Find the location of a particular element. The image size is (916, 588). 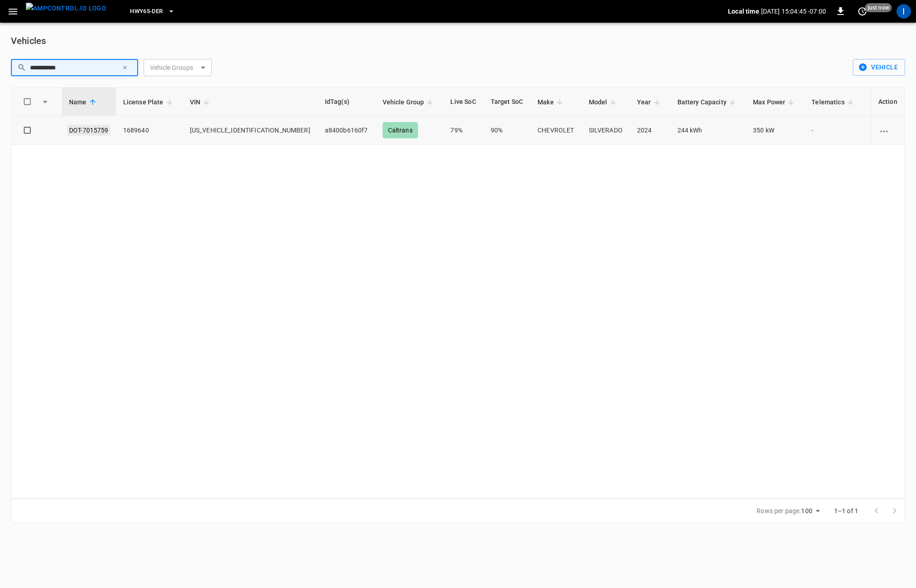

td: SILVERADO is located at coordinates (606, 131).